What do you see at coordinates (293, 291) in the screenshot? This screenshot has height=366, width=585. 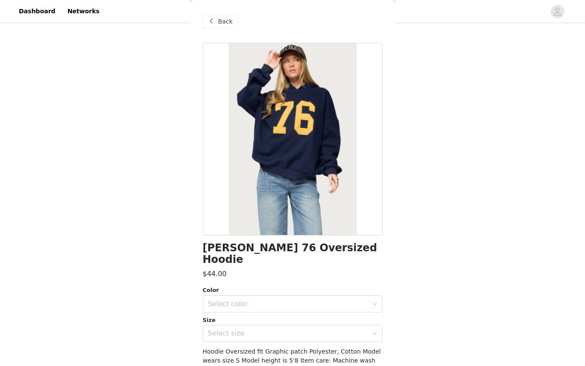 I see `div: Color` at bounding box center [293, 291].